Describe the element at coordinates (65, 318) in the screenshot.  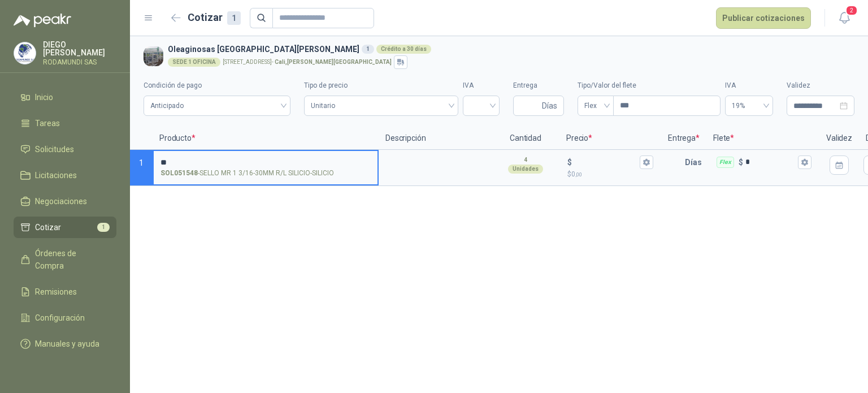
I see `a: Configuración` at that location.